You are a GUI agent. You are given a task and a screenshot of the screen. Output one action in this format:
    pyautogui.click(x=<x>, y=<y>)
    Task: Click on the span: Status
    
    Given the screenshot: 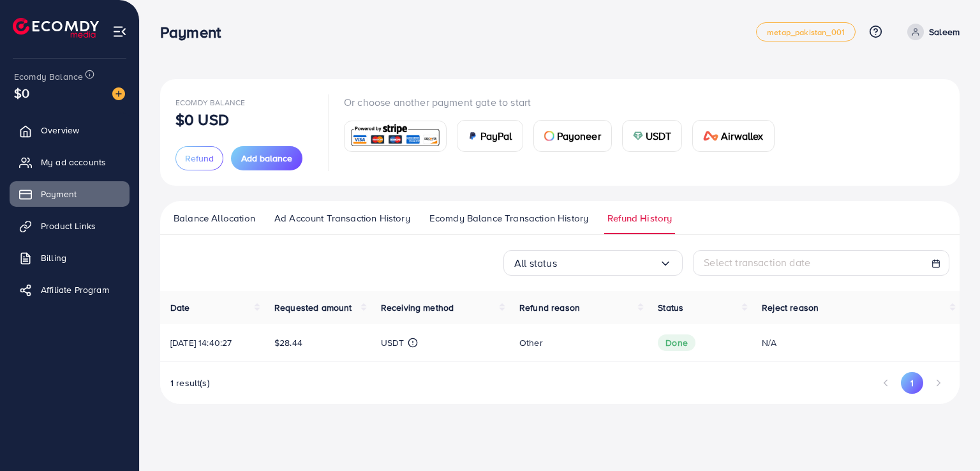 What is the action you would take?
    pyautogui.click(x=671, y=307)
    